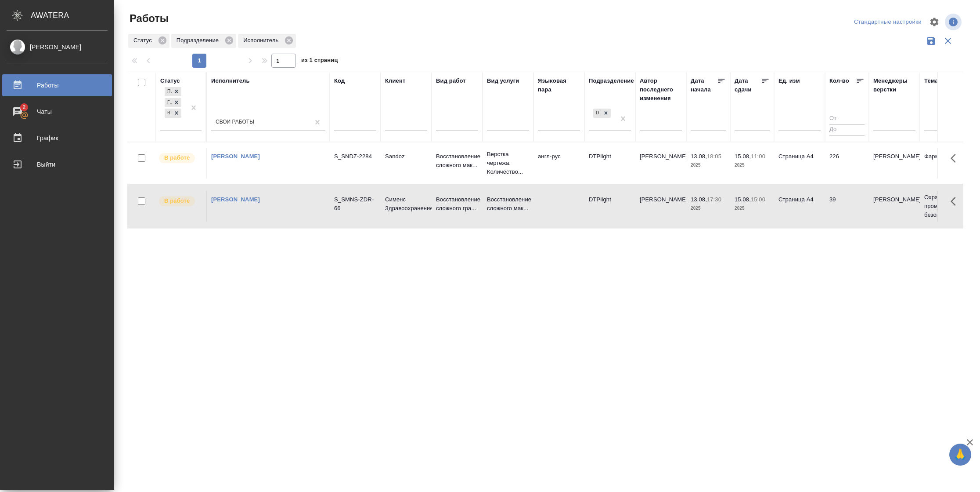 The height and width of the screenshot is (492, 980). What do you see at coordinates (24, 107) in the screenshot?
I see `span: 2` at bounding box center [24, 107].